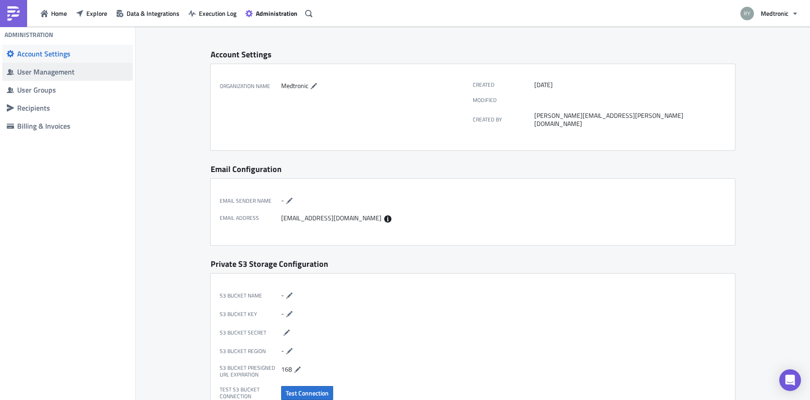 This screenshot has height=400, width=810. I want to click on label: S3 Bucket Secret, so click(250, 333).